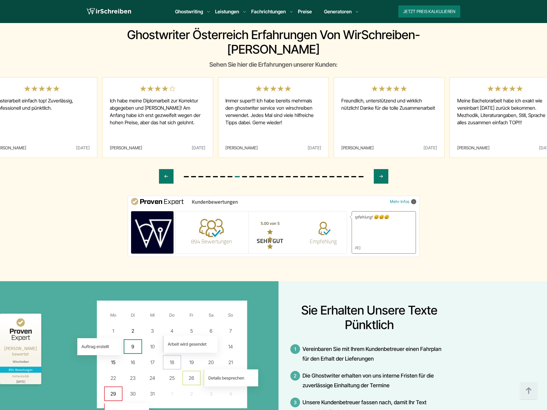 The height and width of the screenshot is (410, 547). What do you see at coordinates (323, 242) in the screenshot?
I see `span: Empfehlung` at bounding box center [323, 242].